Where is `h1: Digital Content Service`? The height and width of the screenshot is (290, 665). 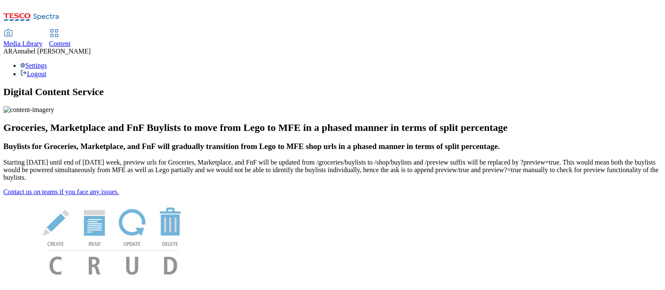
h1: Digital Content Service is located at coordinates (332, 92).